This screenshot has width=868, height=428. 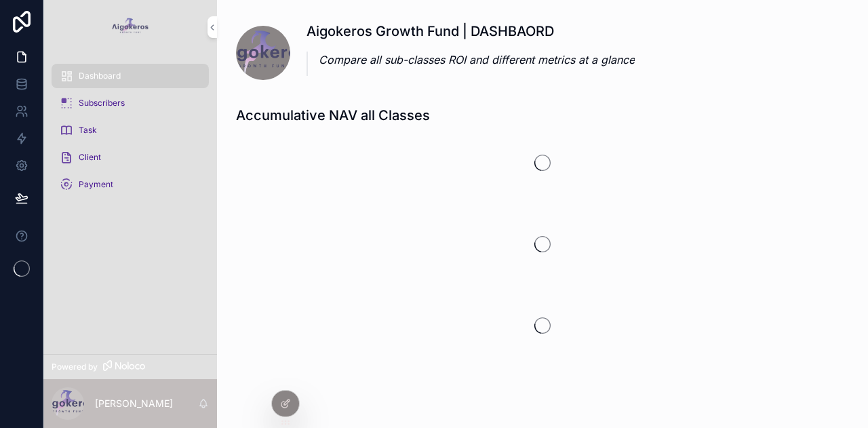 What do you see at coordinates (100, 76) in the screenshot?
I see `span: Dashboard` at bounding box center [100, 76].